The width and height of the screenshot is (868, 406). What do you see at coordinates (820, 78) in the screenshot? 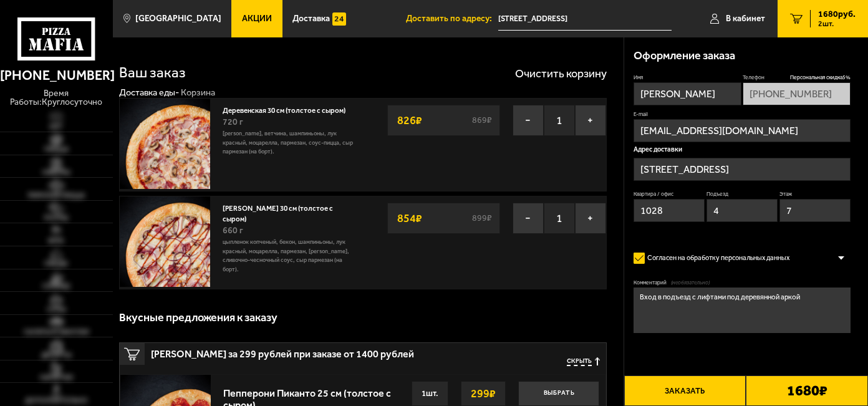
I see `span: Персональная скидка 5 %` at bounding box center [820, 78].